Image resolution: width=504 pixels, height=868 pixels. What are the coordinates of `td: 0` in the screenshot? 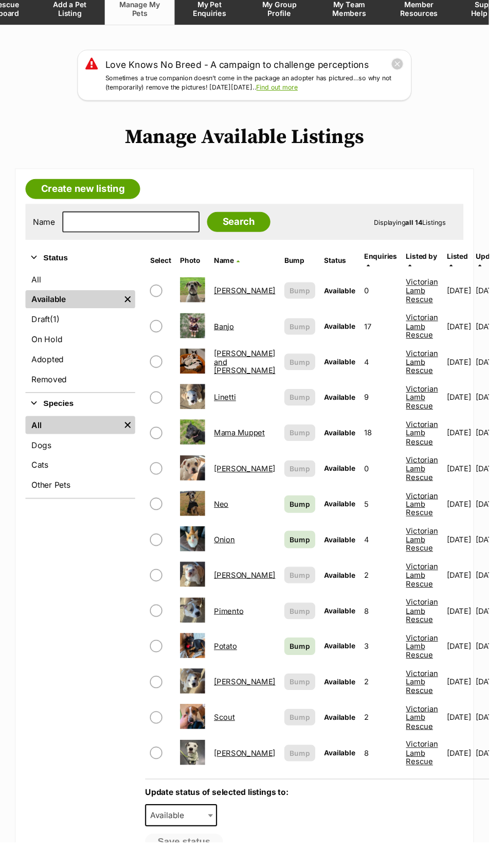 It's located at (392, 299).